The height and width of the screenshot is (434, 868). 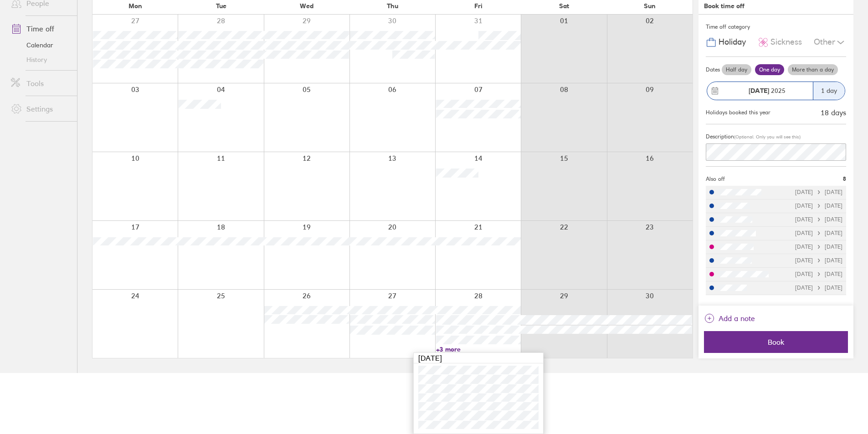 I want to click on span: Sat, so click(x=564, y=6).